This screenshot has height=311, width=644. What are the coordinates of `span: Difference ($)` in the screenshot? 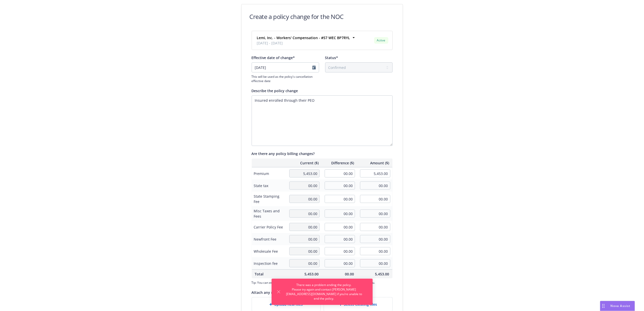 It's located at (339, 163).